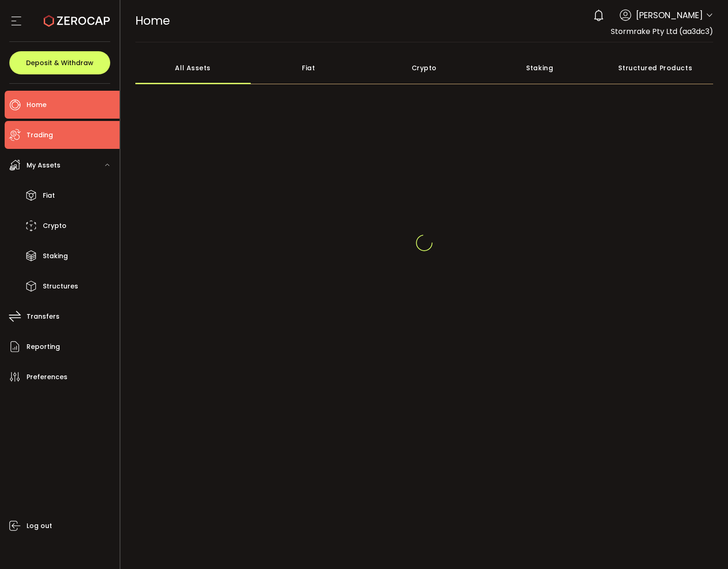 Image resolution: width=728 pixels, height=569 pixels. What do you see at coordinates (661, 31) in the screenshot?
I see `span: Stormrake Pty Ltd (aa3dc3)` at bounding box center [661, 31].